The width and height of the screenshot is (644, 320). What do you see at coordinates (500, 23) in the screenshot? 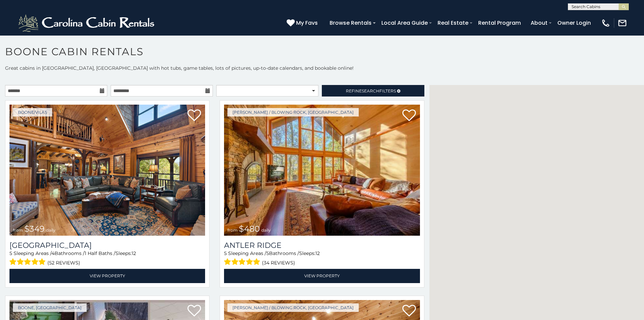
I see `a: Rental Program` at bounding box center [500, 23].